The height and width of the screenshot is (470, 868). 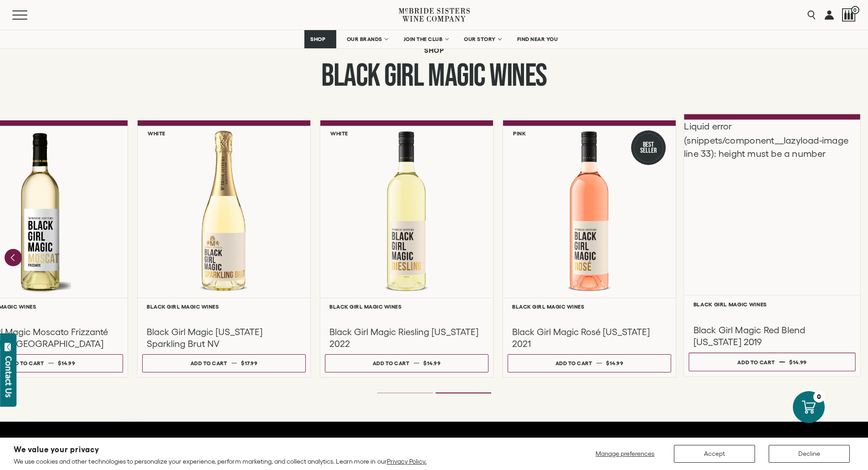 I want to click on a: FIND NEAR YOU, so click(x=537, y=39).